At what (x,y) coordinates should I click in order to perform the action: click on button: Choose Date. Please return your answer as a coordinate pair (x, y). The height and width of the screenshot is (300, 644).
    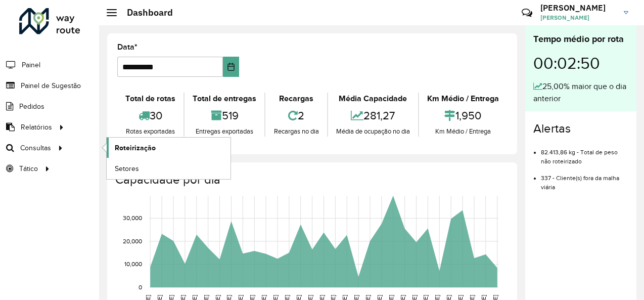
    Looking at the image, I should click on (231, 67).